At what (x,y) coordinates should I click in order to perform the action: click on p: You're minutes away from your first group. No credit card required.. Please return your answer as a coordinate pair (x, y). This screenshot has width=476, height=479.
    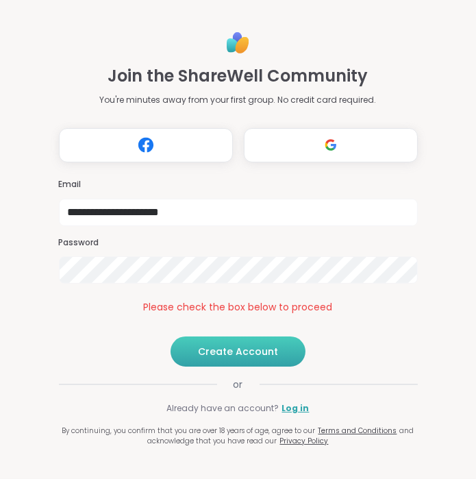
    Looking at the image, I should click on (238, 100).